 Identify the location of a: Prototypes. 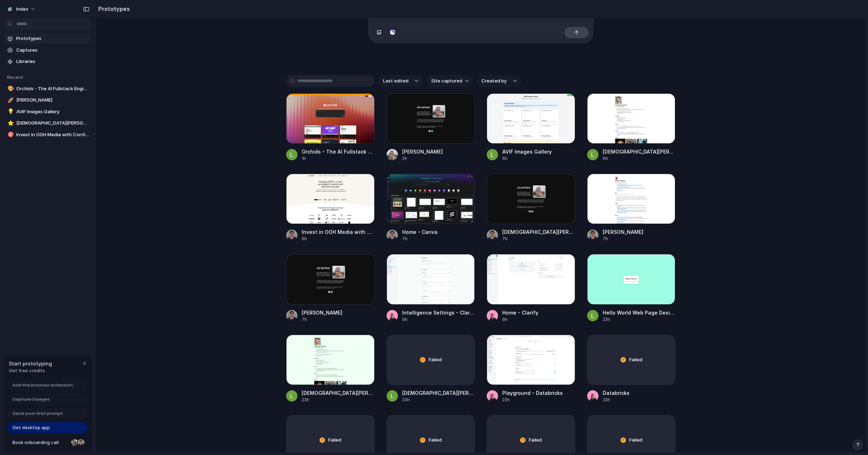
(48, 39).